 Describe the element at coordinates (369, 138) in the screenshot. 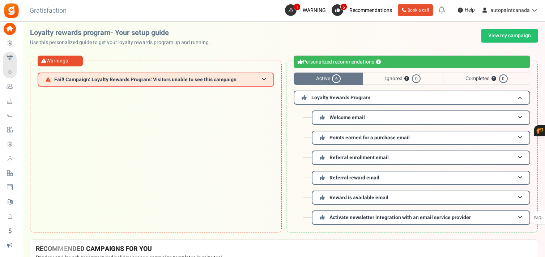

I see `span: Points earned for a purchase email` at that location.